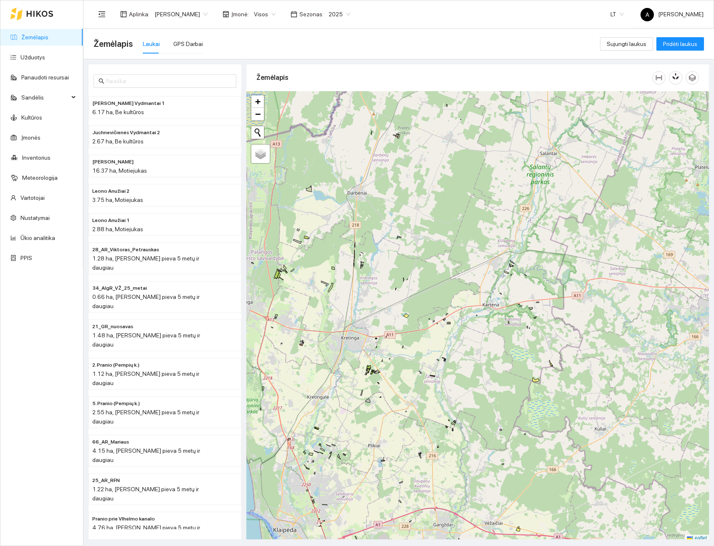 The height and width of the screenshot is (546, 714). Describe the element at coordinates (106, 480) in the screenshot. I see `span: 25_AR_RFN` at that location.